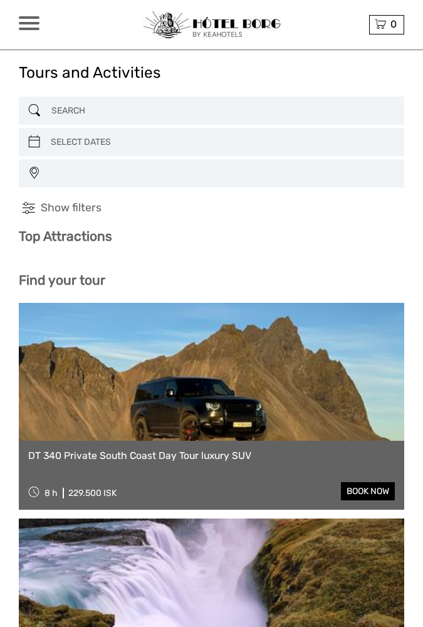 Image resolution: width=423 pixels, height=627 pixels. I want to click on img: 97-048fac7b-21eb-4351-ac26-83e096b89eb3_logo_small.jpg, so click(212, 25).